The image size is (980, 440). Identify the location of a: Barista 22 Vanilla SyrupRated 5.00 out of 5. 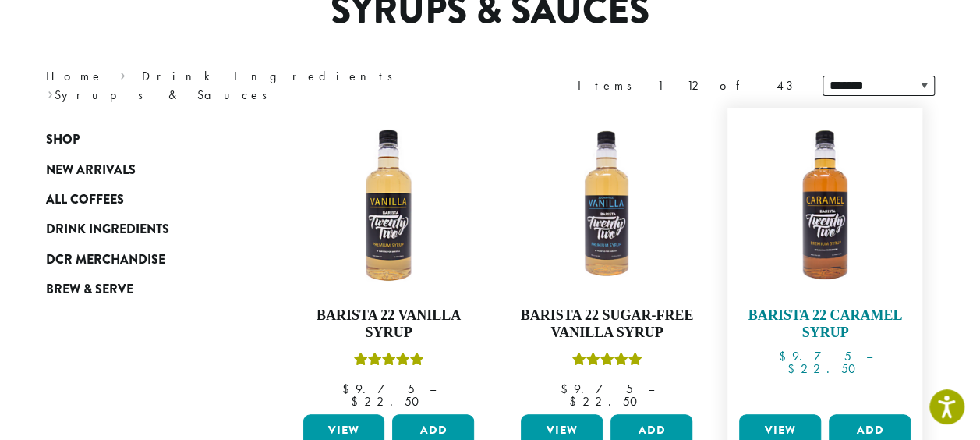
(389, 262).